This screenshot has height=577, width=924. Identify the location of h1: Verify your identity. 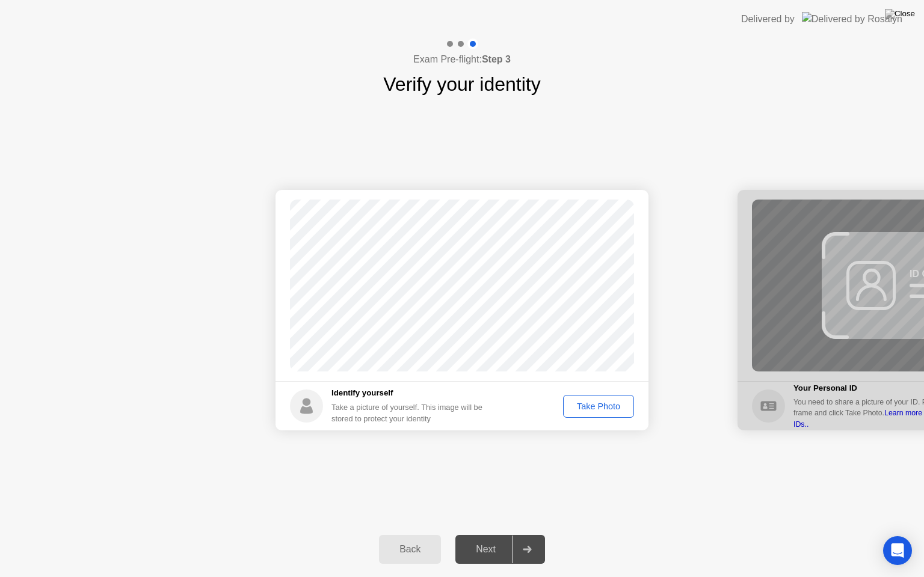
(461, 84).